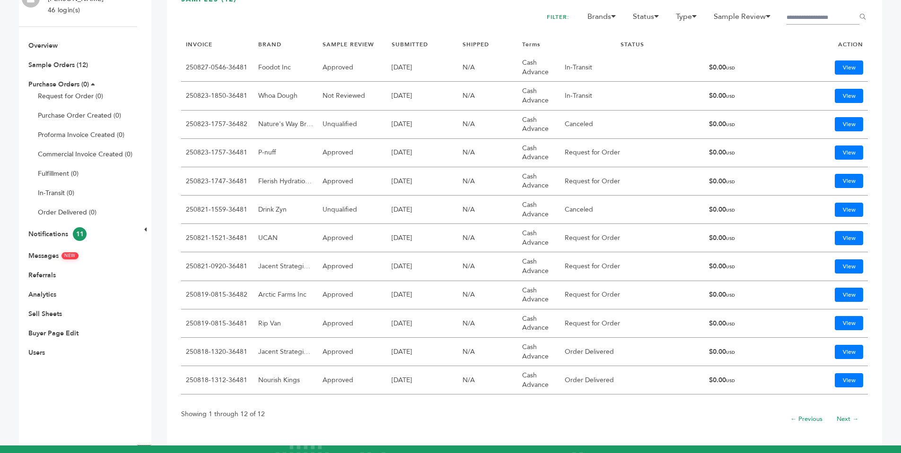 The width and height of the screenshot is (901, 453). What do you see at coordinates (53, 333) in the screenshot?
I see `a: Buyer Page Edit` at bounding box center [53, 333].